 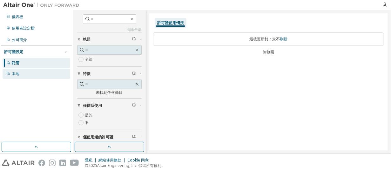 What do you see at coordinates (268, 52) in the screenshot?
I see `font: 無執照` at bounding box center [268, 52].